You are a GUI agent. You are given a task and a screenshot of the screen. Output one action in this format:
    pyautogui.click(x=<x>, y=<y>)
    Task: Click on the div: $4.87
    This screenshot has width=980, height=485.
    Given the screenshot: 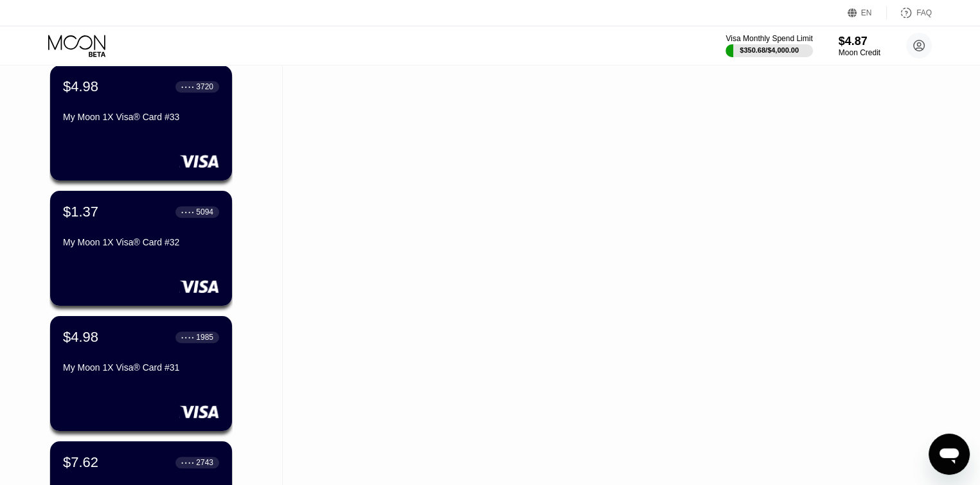 What is the action you would take?
    pyautogui.click(x=860, y=41)
    